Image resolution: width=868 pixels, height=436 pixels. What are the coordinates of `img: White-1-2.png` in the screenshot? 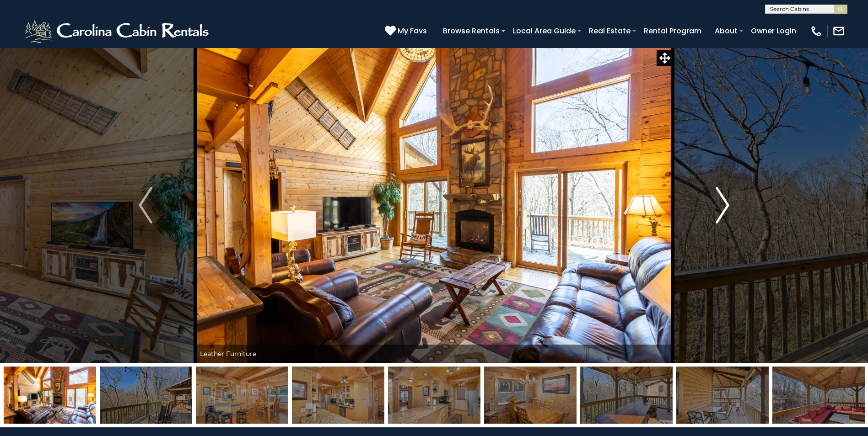 It's located at (118, 31).